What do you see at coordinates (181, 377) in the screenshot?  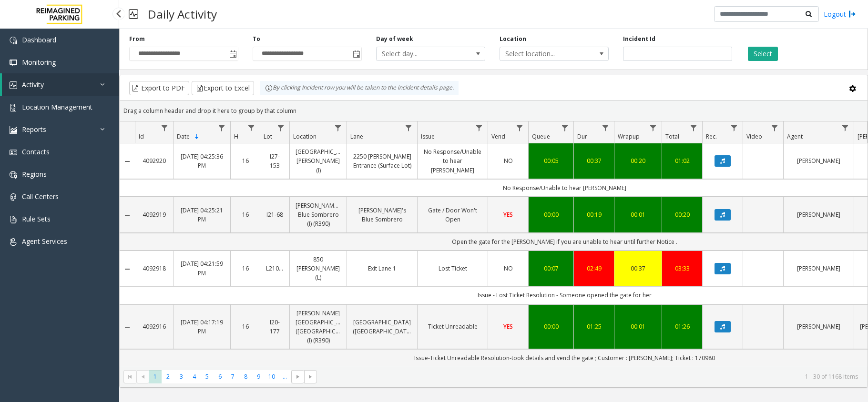 I see `span: Page 3` at bounding box center [181, 377].